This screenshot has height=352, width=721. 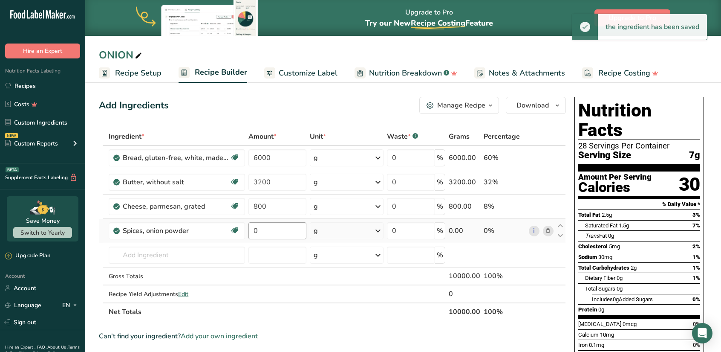 I want to click on div: 0.00, so click(x=465, y=231).